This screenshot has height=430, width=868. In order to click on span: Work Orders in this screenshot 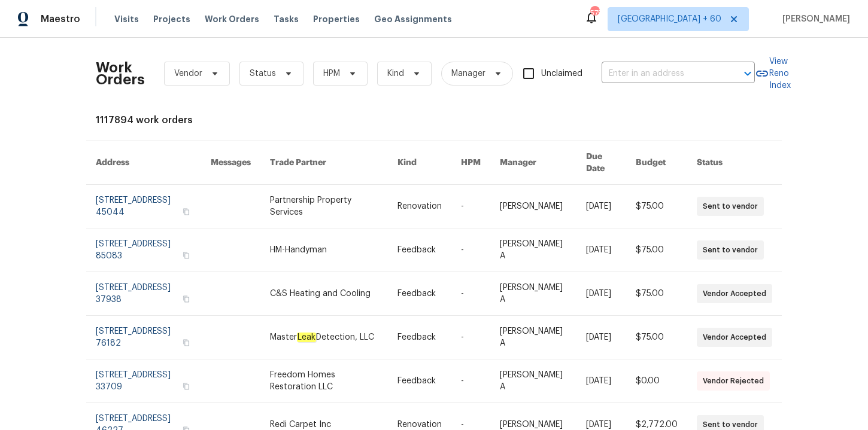, I will do `click(232, 19)`.